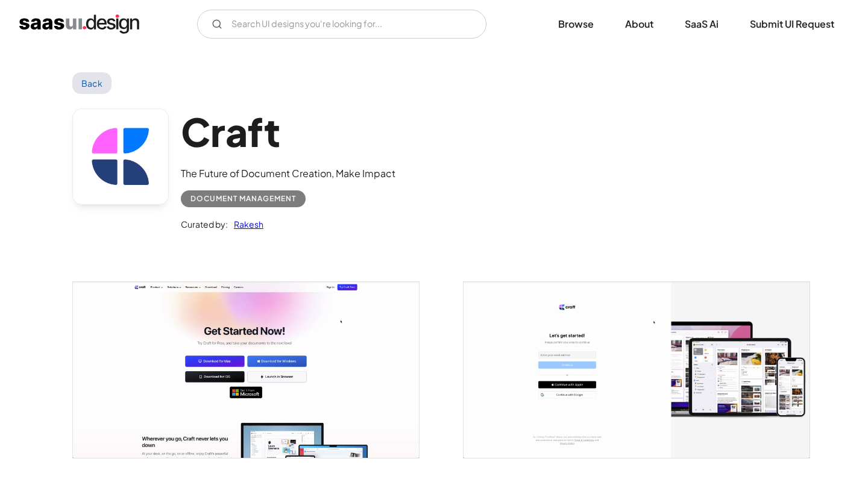 Image resolution: width=868 pixels, height=494 pixels. Describe the element at coordinates (289, 132) in the screenshot. I see `h1: Craft` at that location.